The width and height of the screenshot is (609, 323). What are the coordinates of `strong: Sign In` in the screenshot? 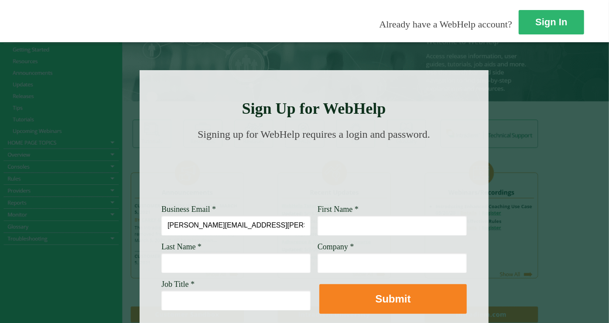 It's located at (551, 22).